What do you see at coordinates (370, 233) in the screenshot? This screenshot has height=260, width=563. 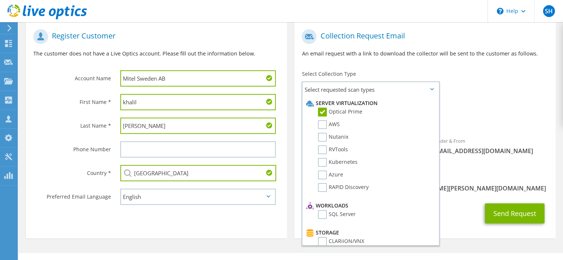 I see `li: Storage` at bounding box center [370, 233].